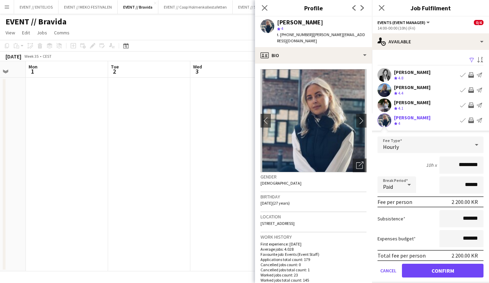  What do you see at coordinates (47, 56) in the screenshot?
I see `div: CEST` at bounding box center [47, 56].